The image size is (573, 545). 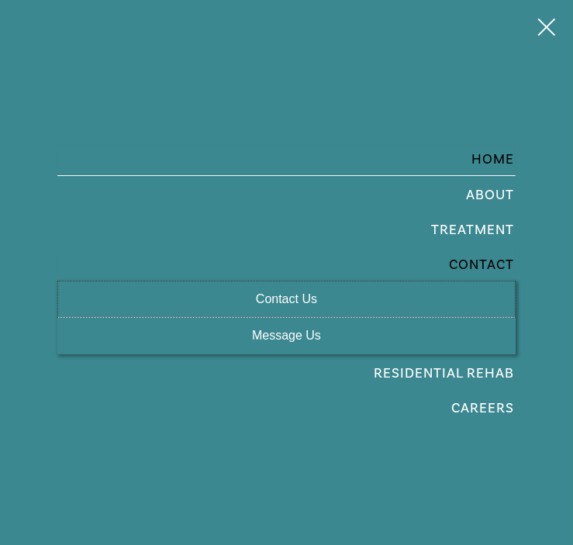 I want to click on a: Home, so click(x=286, y=160).